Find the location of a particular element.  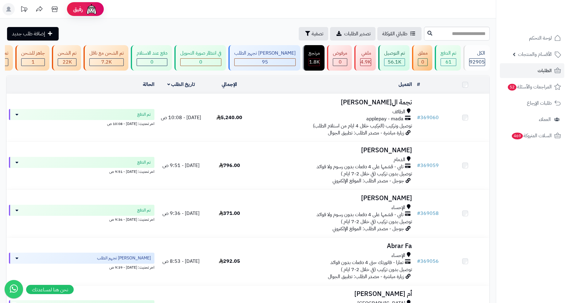

a: تحديثات المنصة is located at coordinates (24, 10).